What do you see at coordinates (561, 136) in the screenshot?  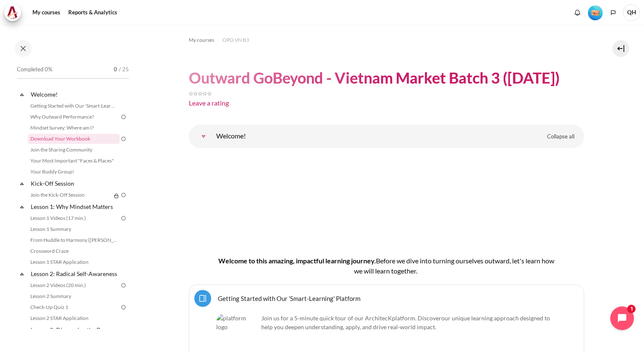 I see `a: Collapse all` at bounding box center [561, 136].